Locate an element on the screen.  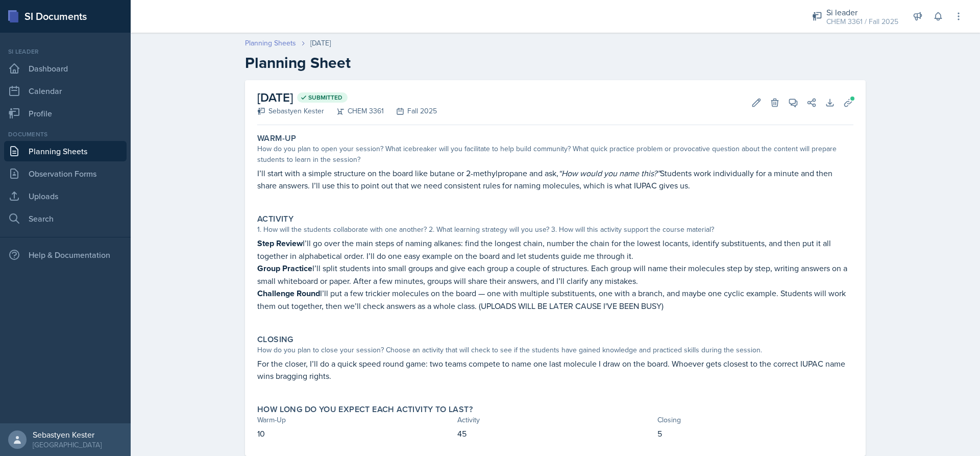
div: CHEM 3361 is located at coordinates (353, 111).